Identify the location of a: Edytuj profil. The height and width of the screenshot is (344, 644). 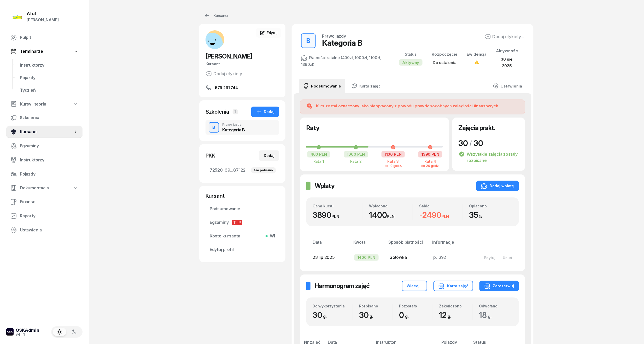
(242, 250).